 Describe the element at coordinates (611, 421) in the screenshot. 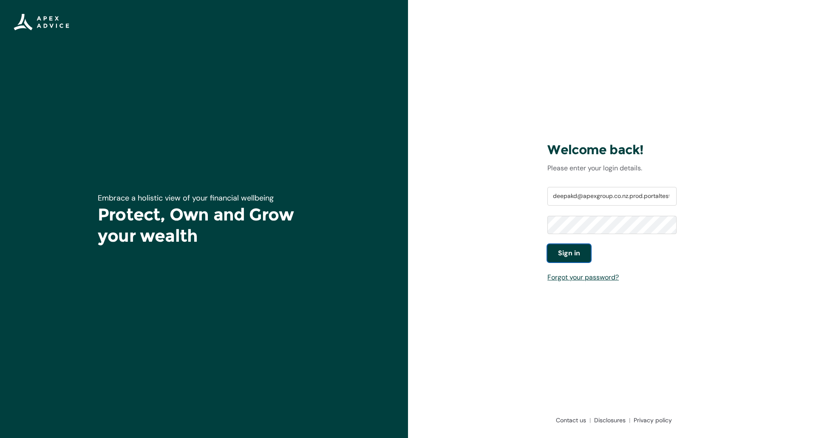

I see `a: Disclosures` at that location.